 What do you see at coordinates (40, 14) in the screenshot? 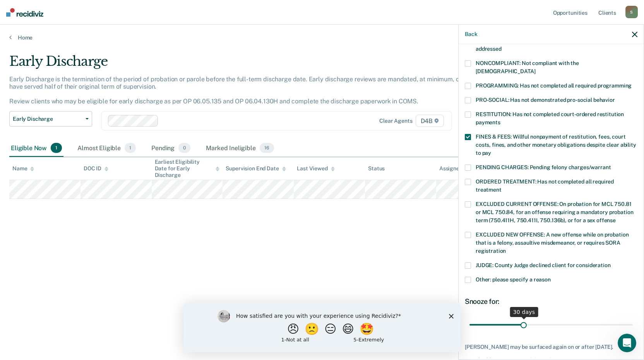
I see `img: Profile image for Kim` at bounding box center [40, 14].